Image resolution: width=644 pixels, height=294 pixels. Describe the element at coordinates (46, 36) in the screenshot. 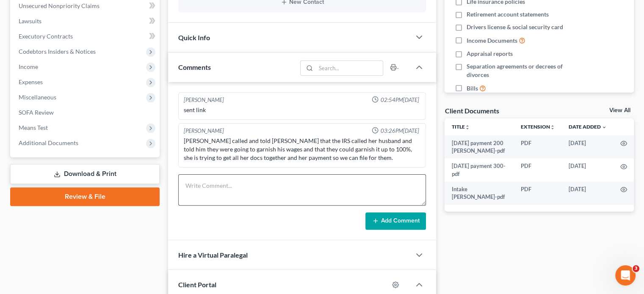

I see `span: Executory Contracts` at that location.